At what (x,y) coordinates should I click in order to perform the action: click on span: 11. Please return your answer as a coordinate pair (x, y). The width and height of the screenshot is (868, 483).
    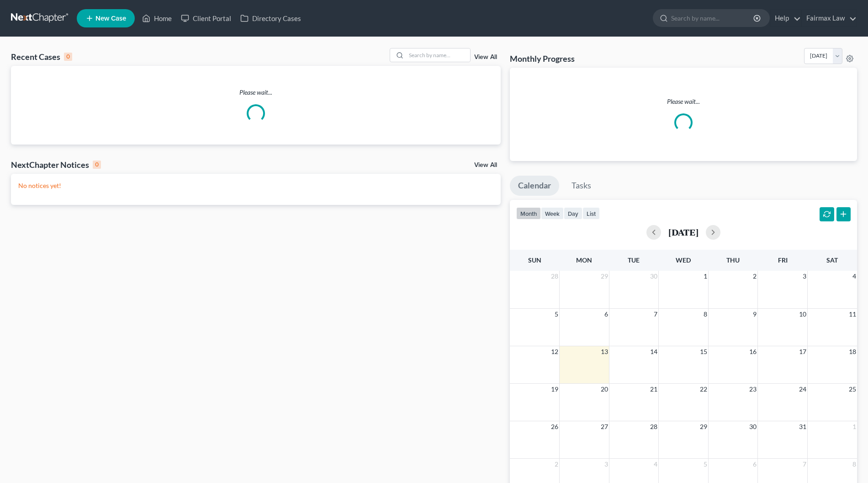
    Looking at the image, I should click on (853, 314).